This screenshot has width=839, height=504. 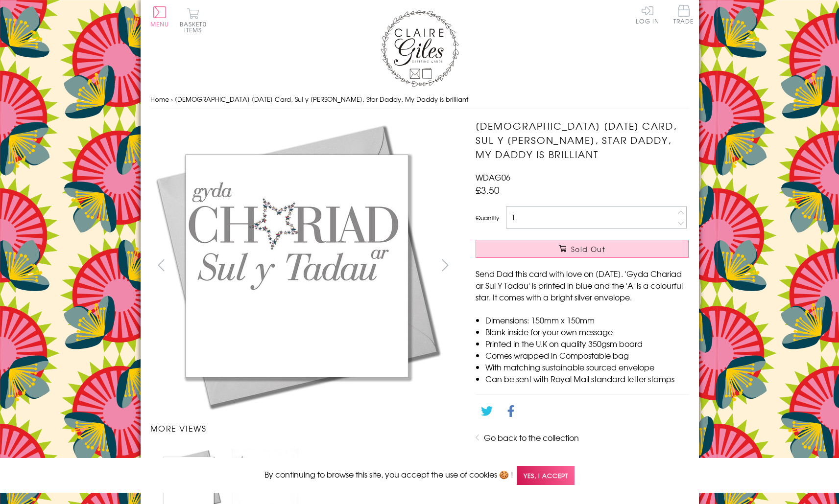 I want to click on li: Blank inside for your own message, so click(x=587, y=332).